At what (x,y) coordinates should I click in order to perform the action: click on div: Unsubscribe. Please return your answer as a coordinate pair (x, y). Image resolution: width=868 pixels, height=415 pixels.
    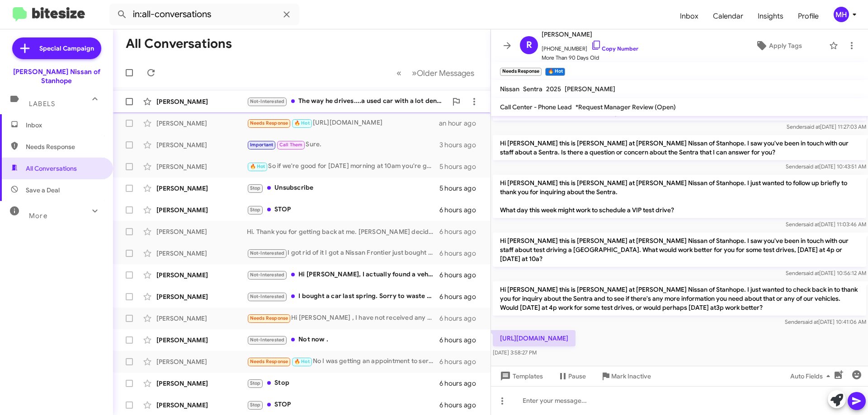
    Looking at the image, I should click on (343, 188).